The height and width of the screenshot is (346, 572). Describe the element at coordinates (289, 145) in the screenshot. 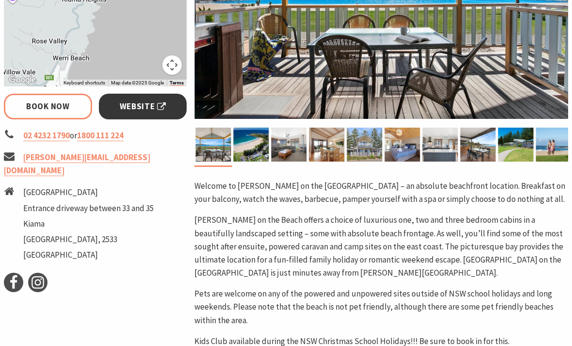

I see `img: Lounge room in Cabin 12` at that location.